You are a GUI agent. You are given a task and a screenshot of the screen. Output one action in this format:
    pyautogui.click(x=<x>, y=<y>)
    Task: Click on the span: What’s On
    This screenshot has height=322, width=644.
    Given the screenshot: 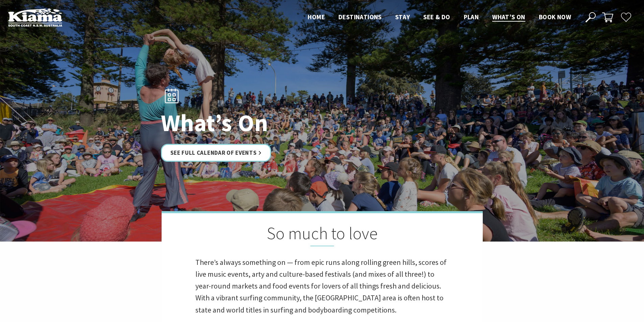 What is the action you would take?
    pyautogui.click(x=508, y=17)
    